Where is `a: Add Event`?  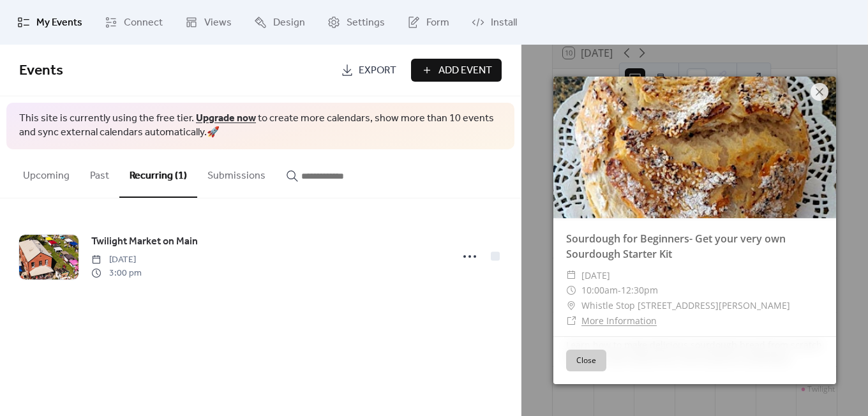 a: Add Event is located at coordinates (457, 71).